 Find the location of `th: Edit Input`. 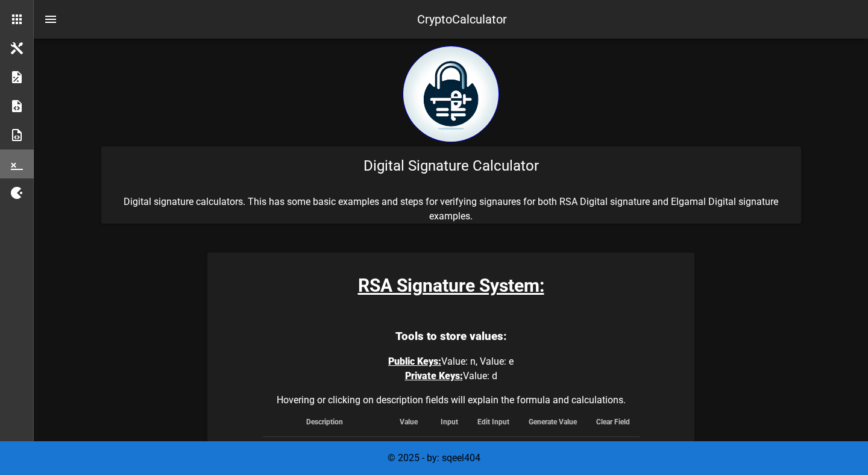

th: Edit Input is located at coordinates (493, 422).